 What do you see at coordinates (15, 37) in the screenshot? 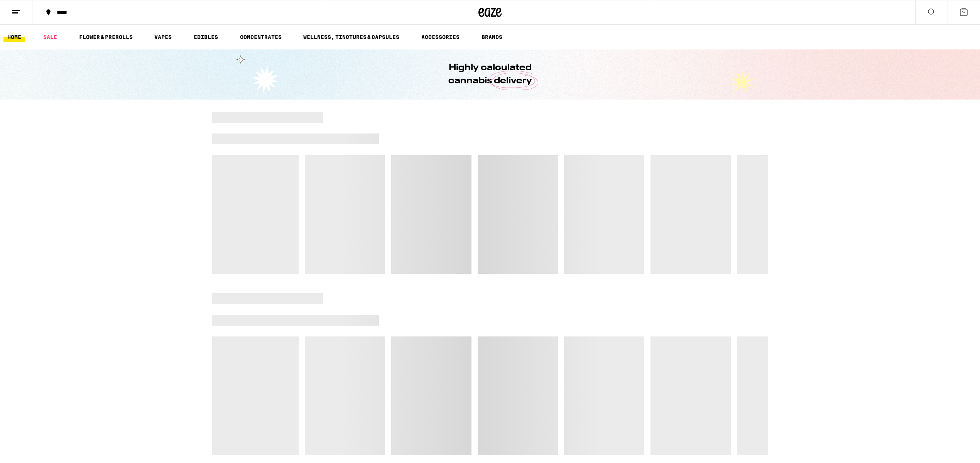
I see `a: HOME` at bounding box center [15, 37].